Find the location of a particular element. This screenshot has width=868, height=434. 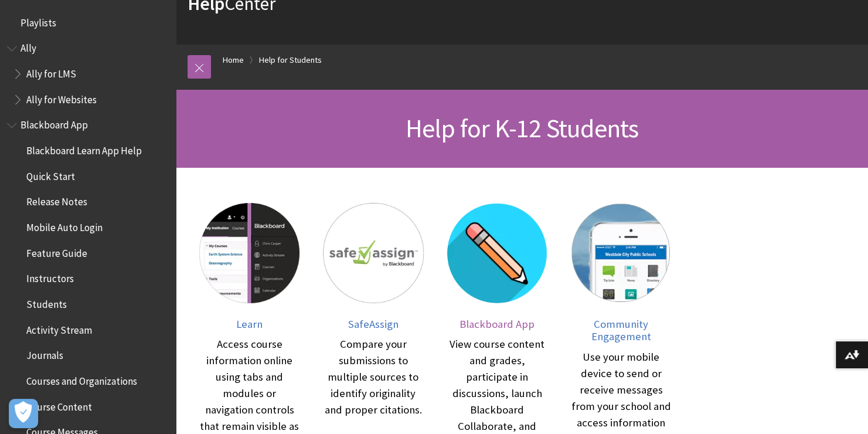

a: Home is located at coordinates (233, 60).